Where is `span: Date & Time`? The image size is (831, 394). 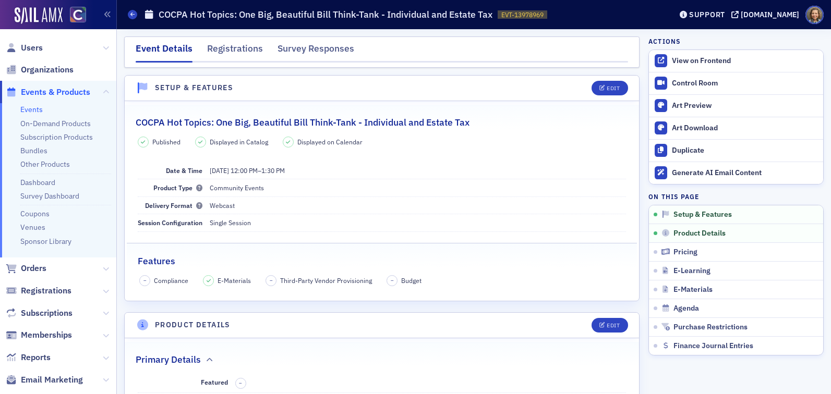
span: Date & Time is located at coordinates (184, 171).